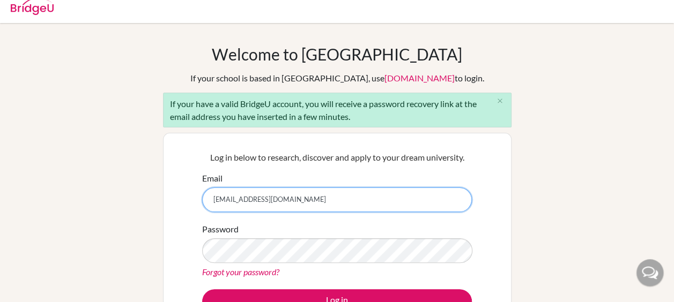 The height and width of the screenshot is (302, 674). I want to click on a: Forgot your password?, so click(241, 272).